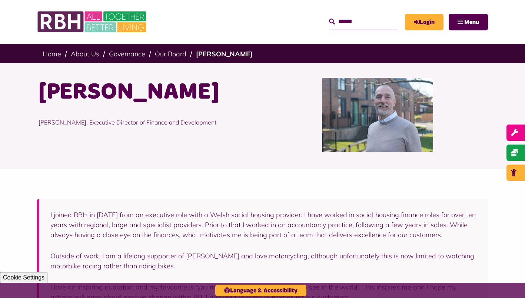 This screenshot has height=298, width=525. Describe the element at coordinates (261, 290) in the screenshot. I see `button: Language & Accessibility` at that location.